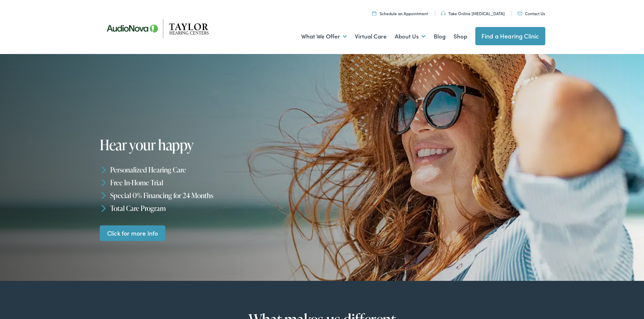  What do you see at coordinates (212, 208) in the screenshot?
I see `li: Total Care Program` at bounding box center [212, 208].